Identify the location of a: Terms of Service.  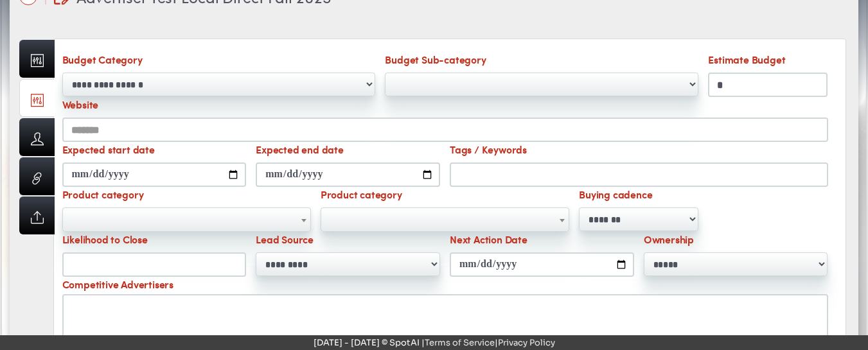
(459, 342).